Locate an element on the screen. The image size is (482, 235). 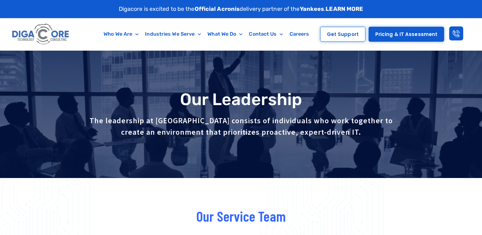
a: Contact Us is located at coordinates (266, 34).